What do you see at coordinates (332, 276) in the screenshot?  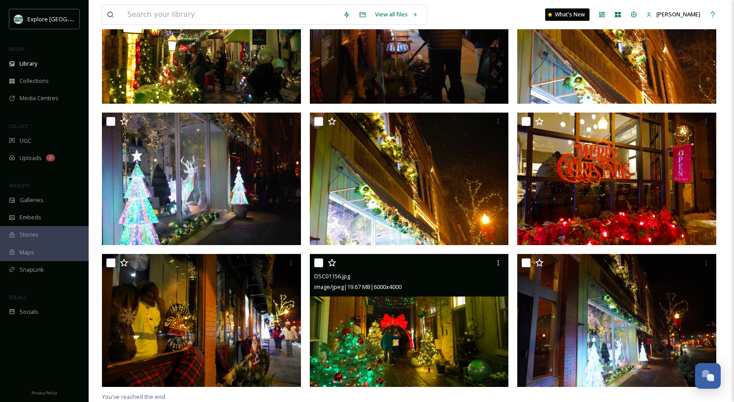 I see `span: DSC01156.jpg` at bounding box center [332, 276].